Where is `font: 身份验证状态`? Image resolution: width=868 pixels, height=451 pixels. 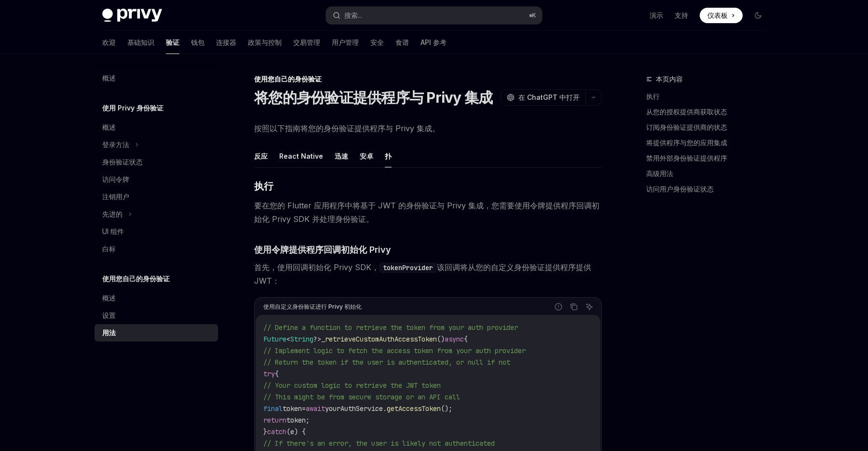
font: 身份验证状态 is located at coordinates (122, 161).